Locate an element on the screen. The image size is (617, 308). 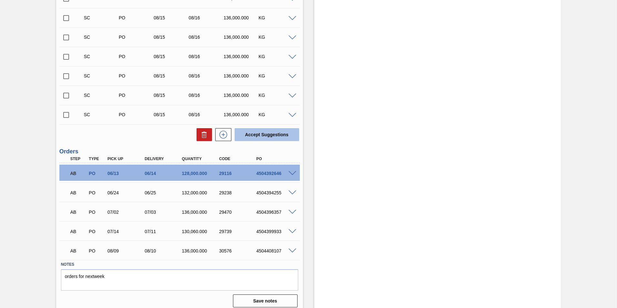
div: 06/24/2025 is located at coordinates (127, 193).